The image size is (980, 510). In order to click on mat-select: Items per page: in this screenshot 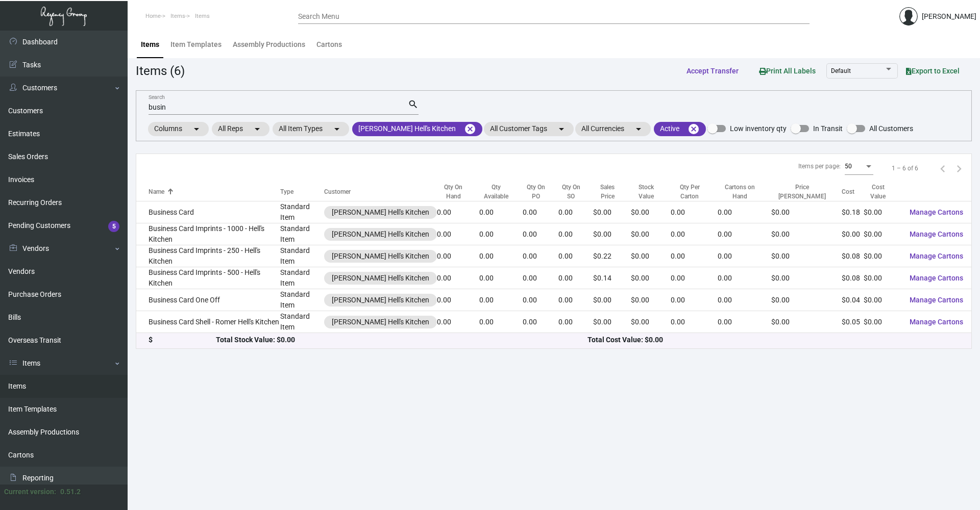, I will do `click(859, 166)`.